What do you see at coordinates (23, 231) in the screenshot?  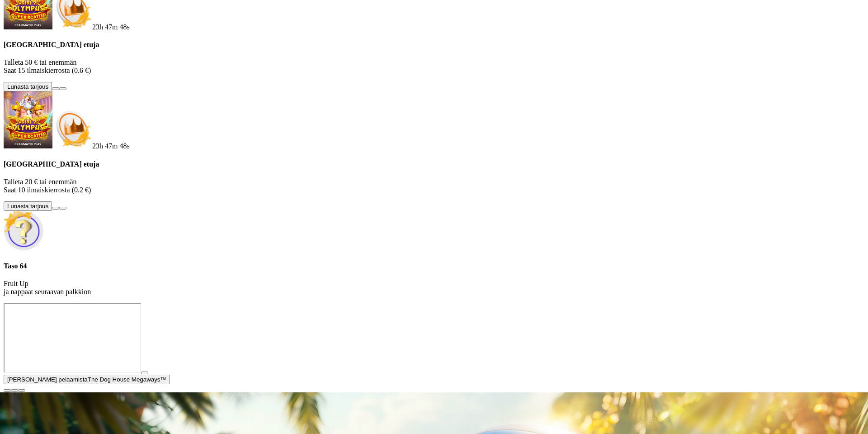 I see `img: Unlock reward icon` at bounding box center [23, 231].